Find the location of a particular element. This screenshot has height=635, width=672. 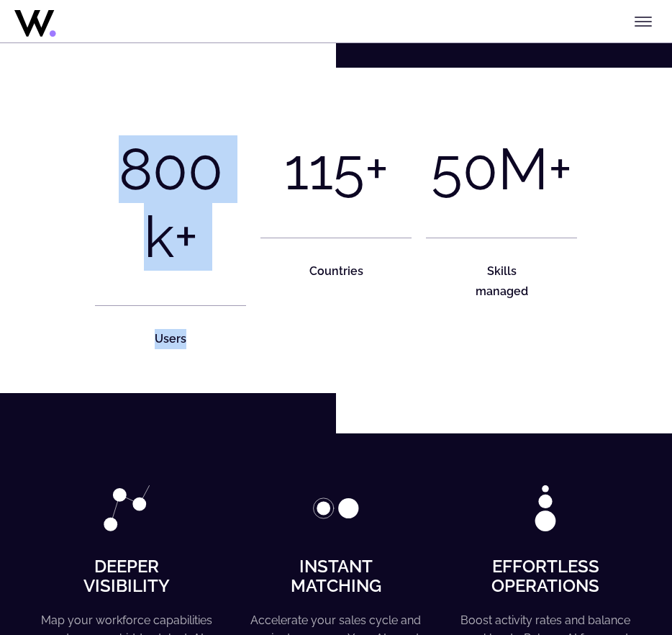

strong: Skills managed is located at coordinates (502, 281).